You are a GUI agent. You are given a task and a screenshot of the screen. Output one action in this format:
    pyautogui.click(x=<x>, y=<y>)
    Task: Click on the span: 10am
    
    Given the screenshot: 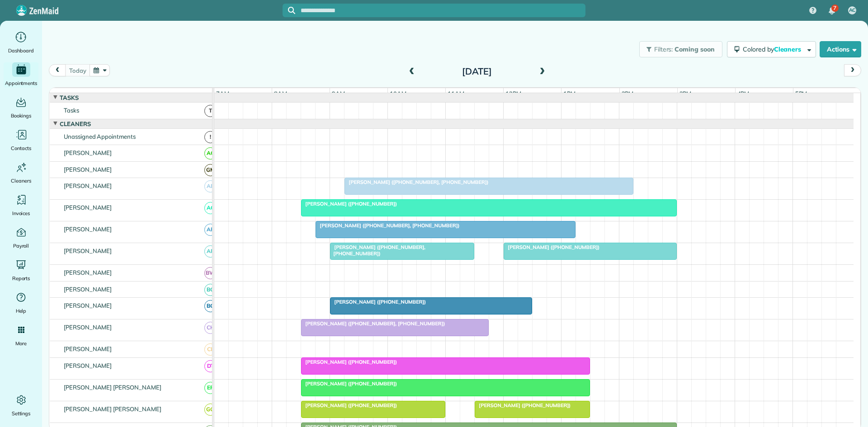 What is the action you would take?
    pyautogui.click(x=397, y=94)
    